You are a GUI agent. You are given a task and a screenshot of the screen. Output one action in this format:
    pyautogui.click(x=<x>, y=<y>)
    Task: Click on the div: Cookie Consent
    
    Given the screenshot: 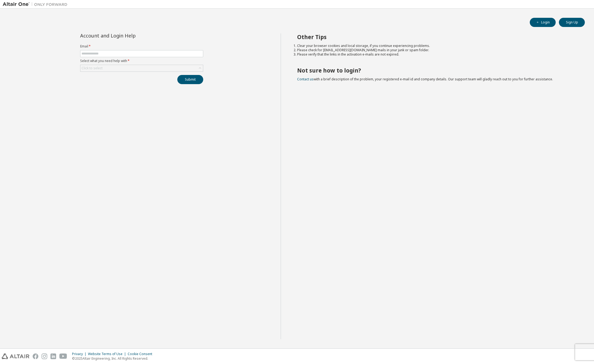 What is the action you would take?
    pyautogui.click(x=142, y=354)
    